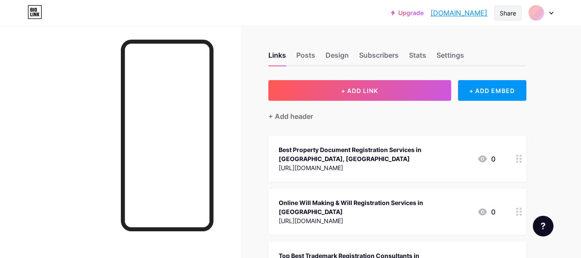  What do you see at coordinates (291, 116) in the screenshot?
I see `div: + Add header` at bounding box center [291, 116].